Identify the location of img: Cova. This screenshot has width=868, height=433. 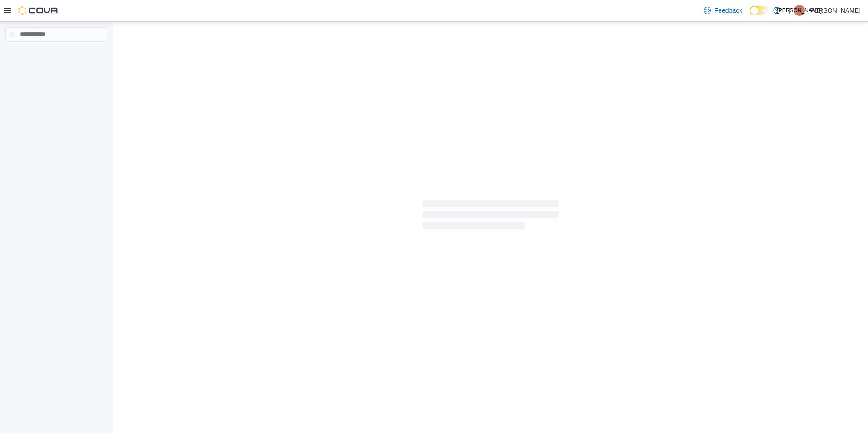
(38, 11).